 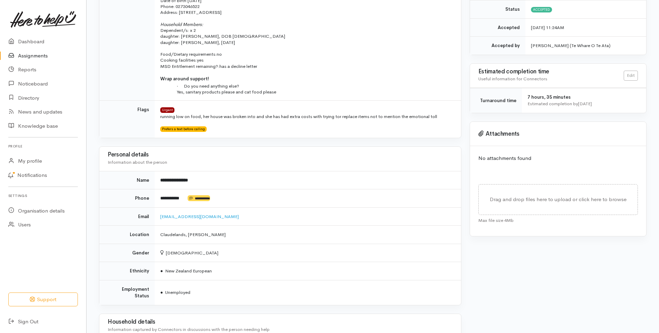 I want to click on span: 7 hours, 35 minutes, so click(x=549, y=97).